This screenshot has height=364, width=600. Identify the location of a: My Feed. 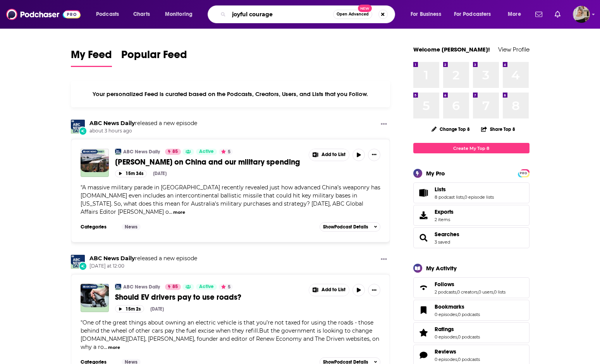
(92, 57).